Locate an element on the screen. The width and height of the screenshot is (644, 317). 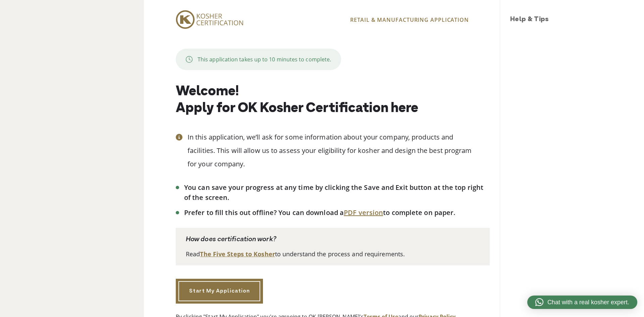
a: The Five Steps to Kosher is located at coordinates (237, 254).